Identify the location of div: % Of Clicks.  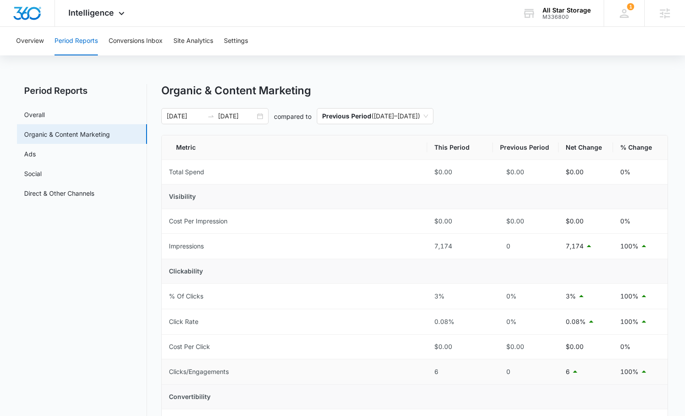
(186, 296).